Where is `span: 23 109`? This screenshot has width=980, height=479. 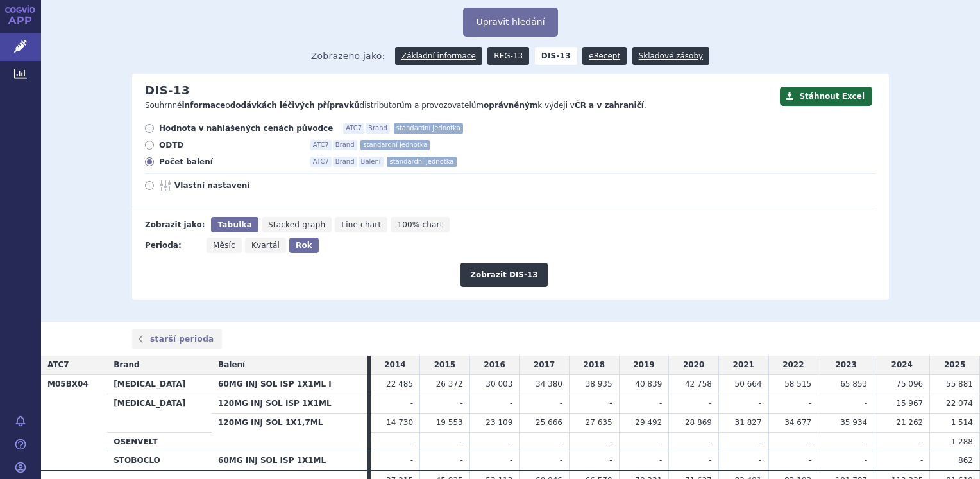 span: 23 109 is located at coordinates (499, 423).